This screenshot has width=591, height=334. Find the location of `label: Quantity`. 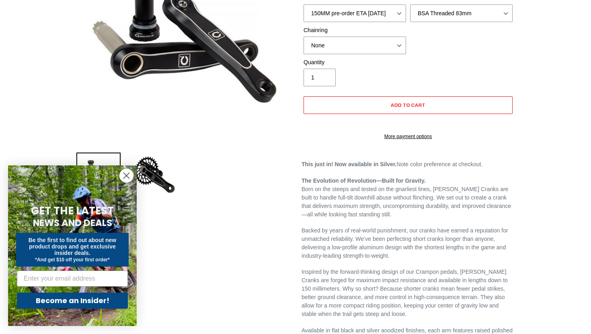

label: Quantity is located at coordinates (354, 62).